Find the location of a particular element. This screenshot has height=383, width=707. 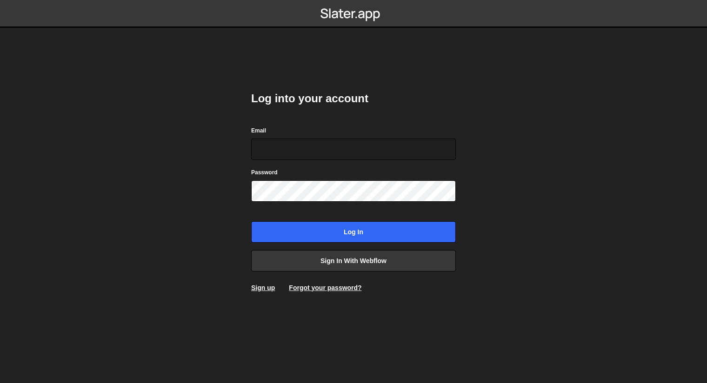

a: Sign up is located at coordinates (263, 288).